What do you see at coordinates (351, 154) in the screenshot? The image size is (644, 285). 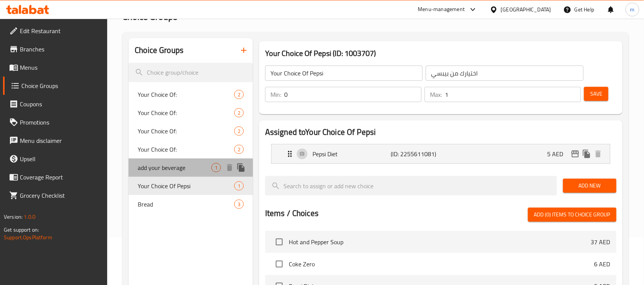 I see `p: Pepsi Diet` at bounding box center [351, 154].